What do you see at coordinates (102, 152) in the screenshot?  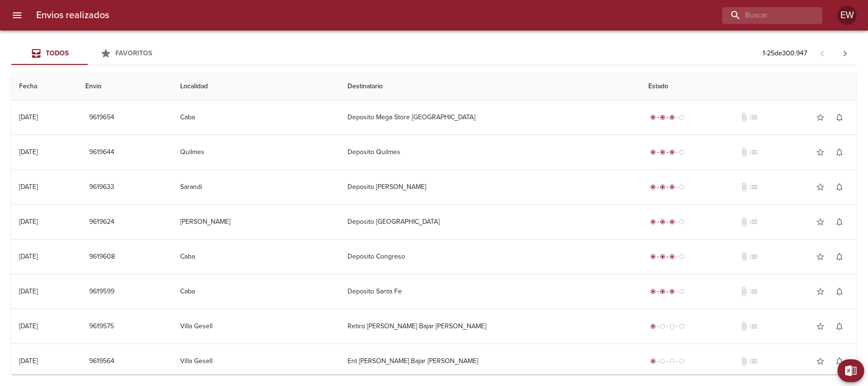 I see `button: 9619644` at bounding box center [102, 152].